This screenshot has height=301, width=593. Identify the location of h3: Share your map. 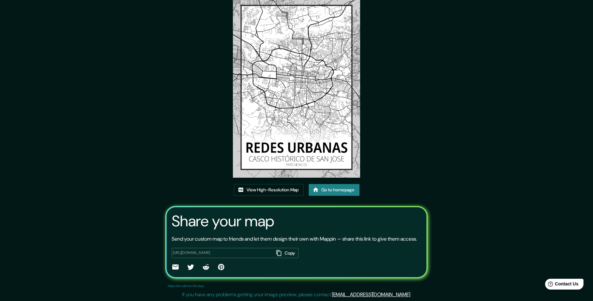
(223, 221).